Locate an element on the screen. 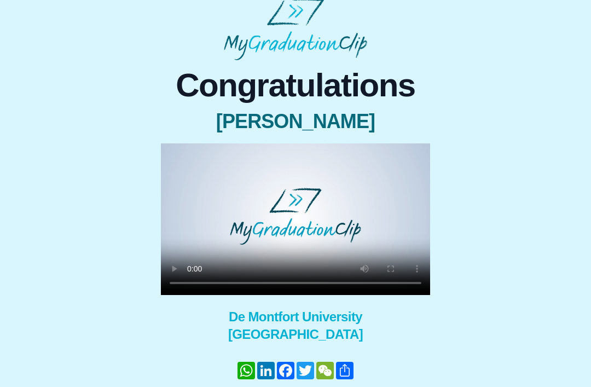 The height and width of the screenshot is (387, 591). span: Congratulations is located at coordinates (296, 85).